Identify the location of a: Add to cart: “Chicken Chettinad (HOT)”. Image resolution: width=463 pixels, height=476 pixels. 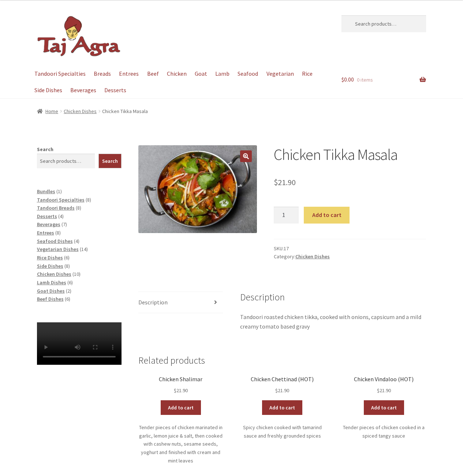
(282, 408).